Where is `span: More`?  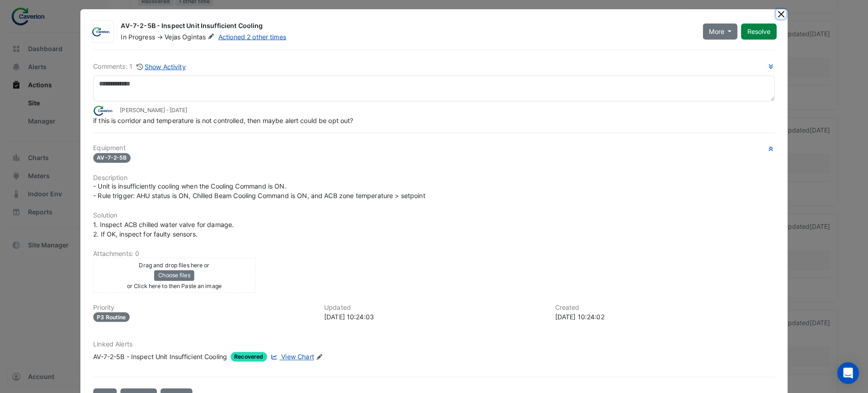
span: More is located at coordinates (716, 31).